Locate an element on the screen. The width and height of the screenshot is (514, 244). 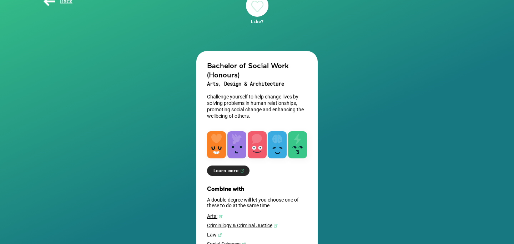
p: A double-degree will let you choose one of these to do at the same time is located at coordinates (257, 203).